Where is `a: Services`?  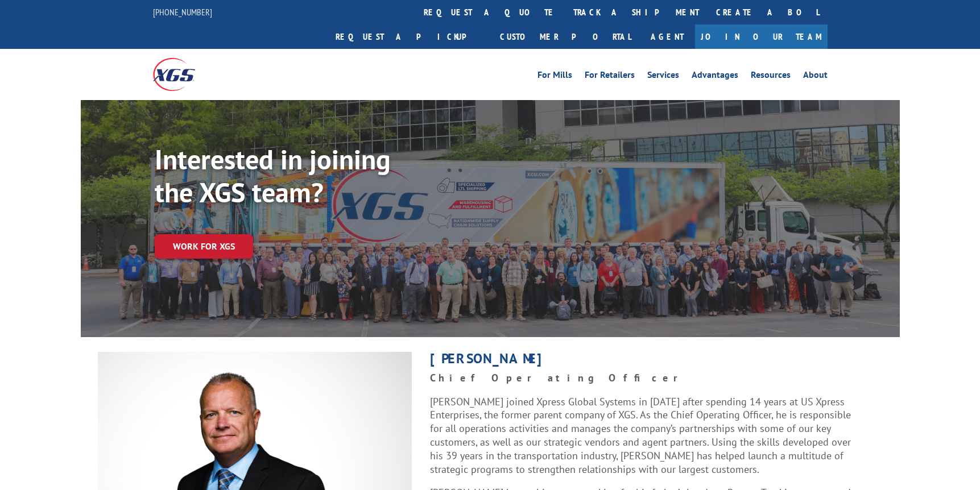
a: Services is located at coordinates (663, 77).